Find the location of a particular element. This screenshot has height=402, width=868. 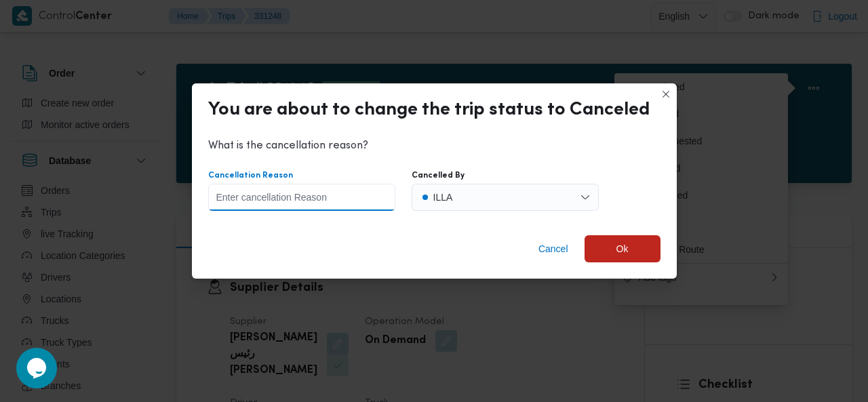

button: ILLA is located at coordinates (505, 197).